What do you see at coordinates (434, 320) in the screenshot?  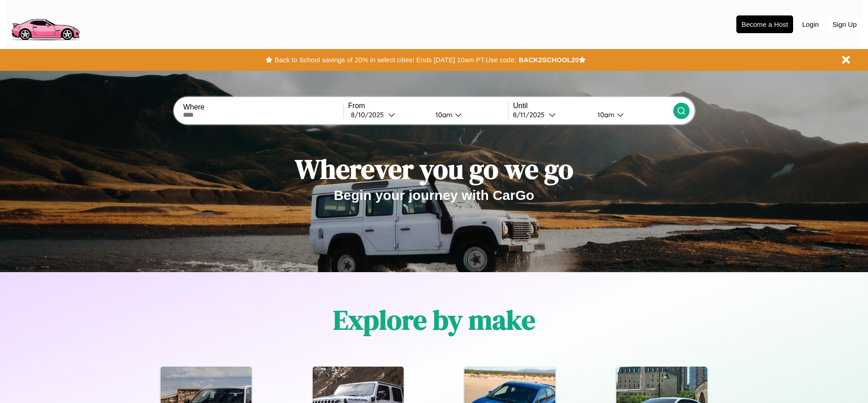 I see `h1: Explore by make` at bounding box center [434, 320].